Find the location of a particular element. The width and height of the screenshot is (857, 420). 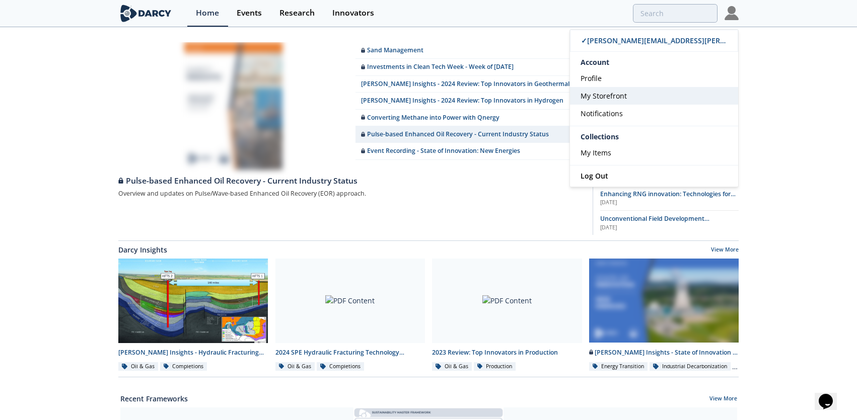

a: Log Out is located at coordinates (654, 176).